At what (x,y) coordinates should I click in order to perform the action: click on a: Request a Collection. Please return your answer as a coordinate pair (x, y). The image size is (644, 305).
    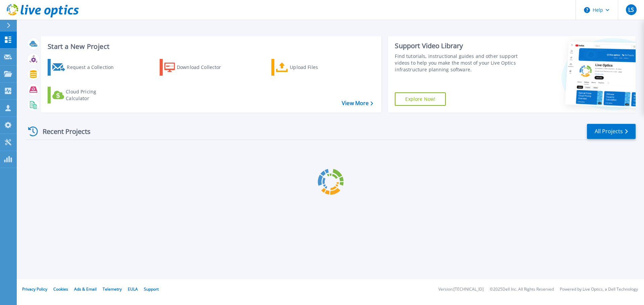
    Looking at the image, I should click on (85, 67).